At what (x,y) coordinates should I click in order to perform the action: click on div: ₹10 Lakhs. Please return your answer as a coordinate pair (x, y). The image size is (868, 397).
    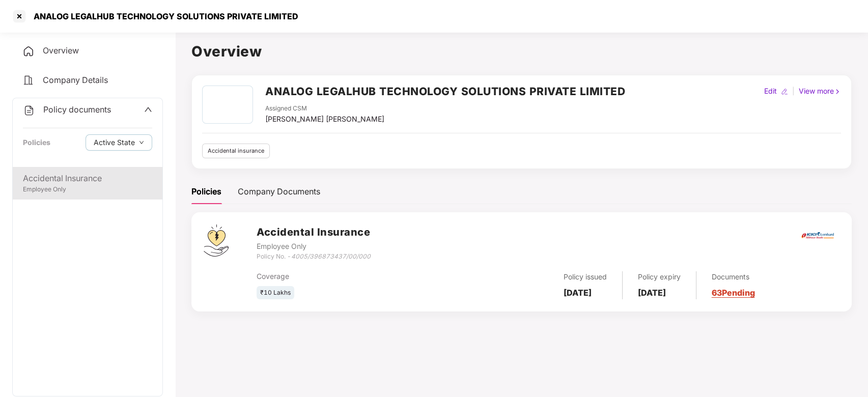
    Looking at the image, I should click on (275, 293).